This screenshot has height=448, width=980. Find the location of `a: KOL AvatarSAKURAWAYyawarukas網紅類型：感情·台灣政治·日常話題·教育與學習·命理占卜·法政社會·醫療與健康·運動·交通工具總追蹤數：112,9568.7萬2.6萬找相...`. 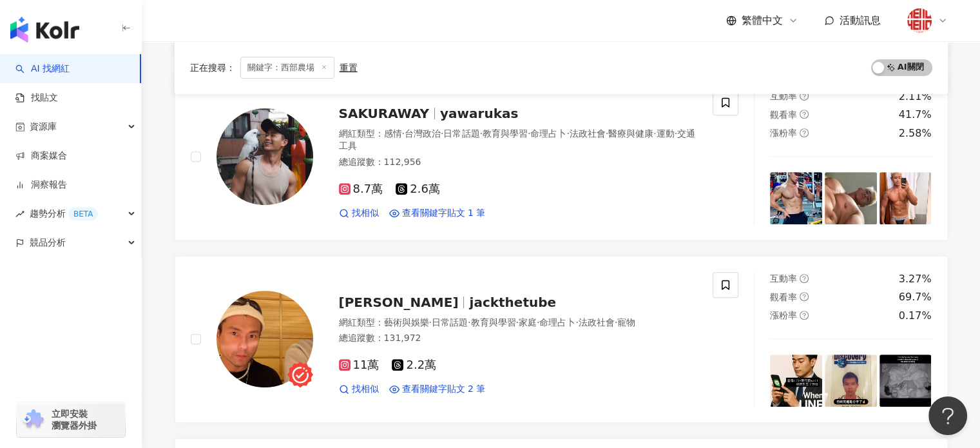

a: KOL AvatarSAKURAWAYyawarukas網紅類型：感情·台灣政治·日常話題·教育與學習·命理占卜·法政社會·醫療與健康·運動·交通工具總追蹤數：112,9568.7萬2.6萬找相... is located at coordinates (561, 156).